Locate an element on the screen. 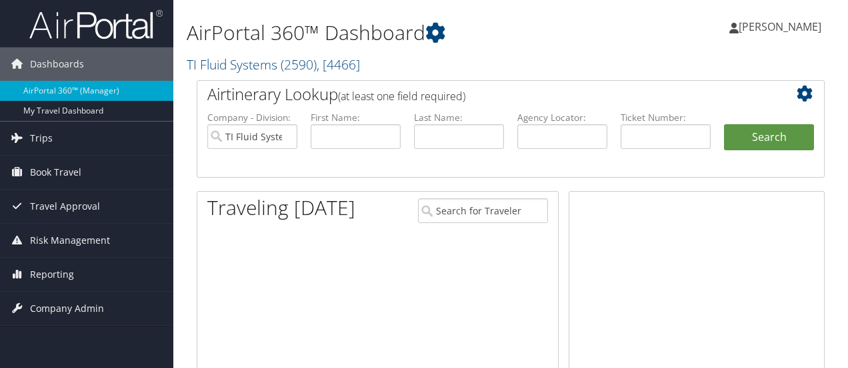 This screenshot has height=368, width=848. span: (at least one field required) is located at coordinates (402, 96).